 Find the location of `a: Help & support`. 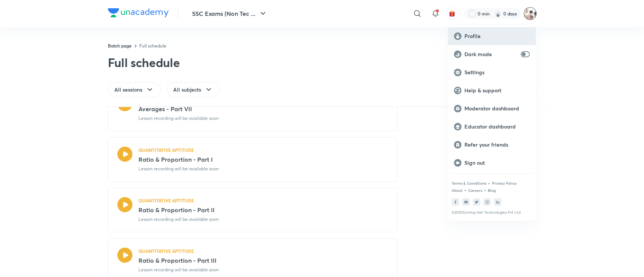

a: Help & support is located at coordinates (492, 90).